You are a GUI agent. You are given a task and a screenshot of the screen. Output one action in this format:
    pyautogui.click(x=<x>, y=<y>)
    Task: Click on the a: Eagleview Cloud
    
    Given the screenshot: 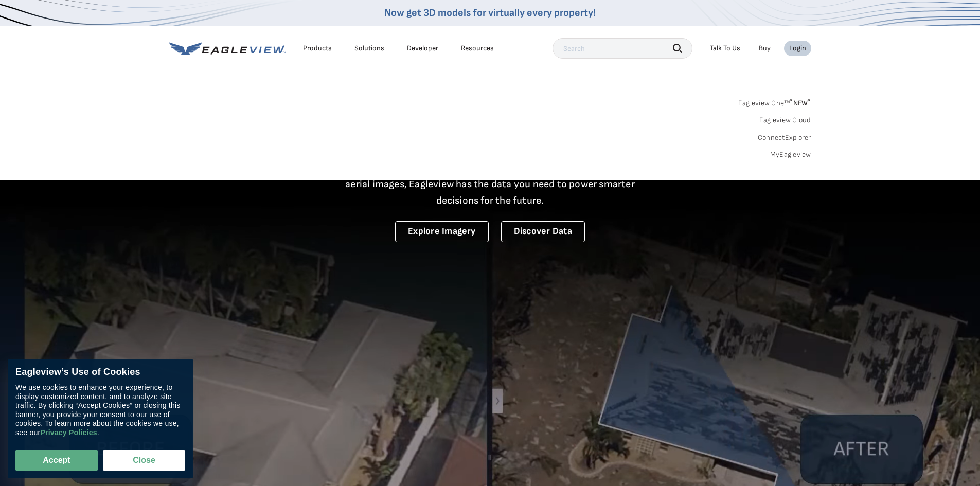 What is the action you would take?
    pyautogui.click(x=785, y=121)
    